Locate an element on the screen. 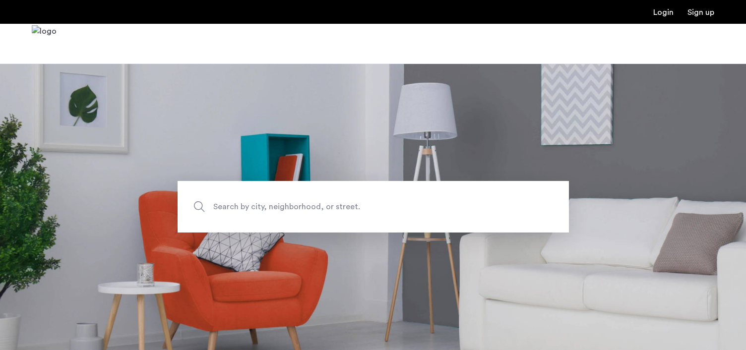 Image resolution: width=746 pixels, height=350 pixels. input: Apartment Search is located at coordinates (373, 207).